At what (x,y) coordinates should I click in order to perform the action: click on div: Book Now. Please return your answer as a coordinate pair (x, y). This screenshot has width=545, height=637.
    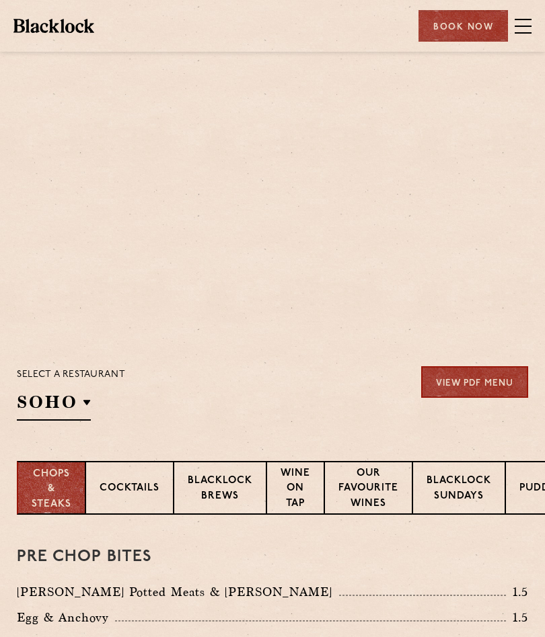
    Looking at the image, I should click on (463, 26).